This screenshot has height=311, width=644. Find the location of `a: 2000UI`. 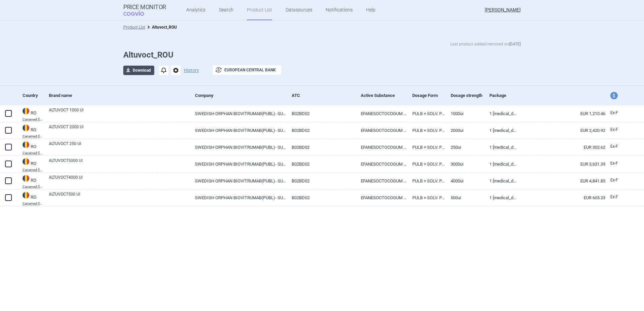

a: 2000UI is located at coordinates (465, 130).